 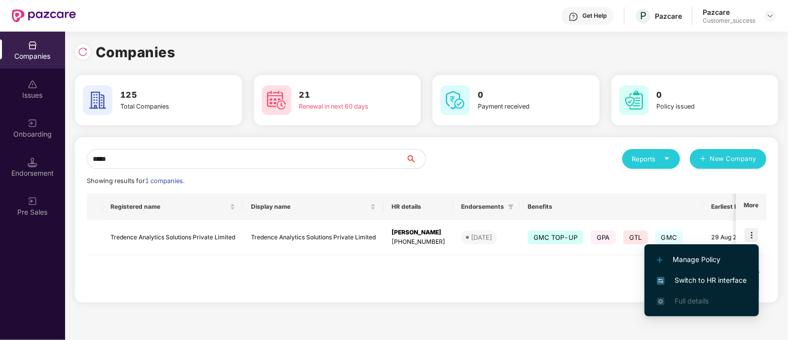 What do you see at coordinates (669, 237) in the screenshot?
I see `span: GMC` at bounding box center [669, 237].